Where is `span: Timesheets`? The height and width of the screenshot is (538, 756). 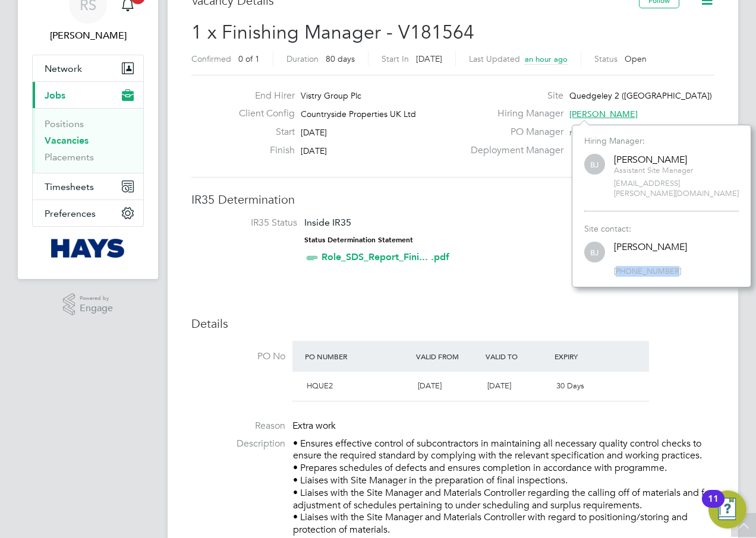 span: Timesheets is located at coordinates (69, 187).